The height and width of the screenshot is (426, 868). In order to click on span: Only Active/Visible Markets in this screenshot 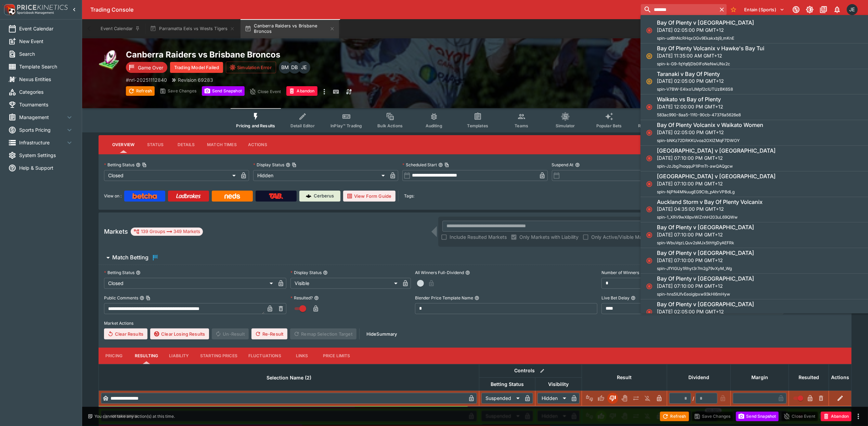, I will do `click(622, 237)`.